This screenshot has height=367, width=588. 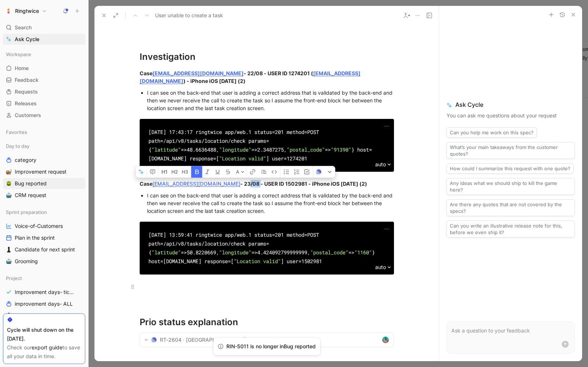 What do you see at coordinates (26, 261) in the screenshot?
I see `span: Grooming` at bounding box center [26, 261].